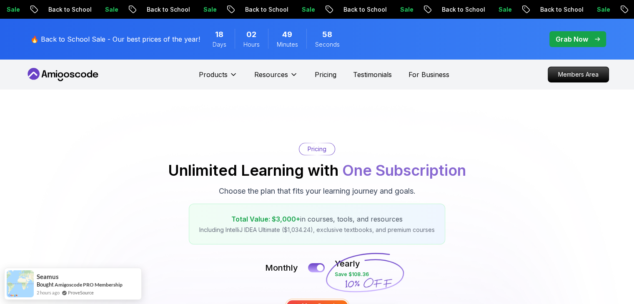  Describe the element at coordinates (251, 35) in the screenshot. I see `span: 2 Hours` at that location.